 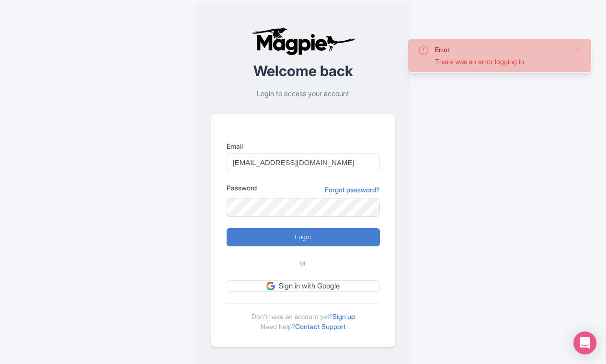 What do you see at coordinates (303, 71) in the screenshot?
I see `h2: Welcome back` at bounding box center [303, 71].